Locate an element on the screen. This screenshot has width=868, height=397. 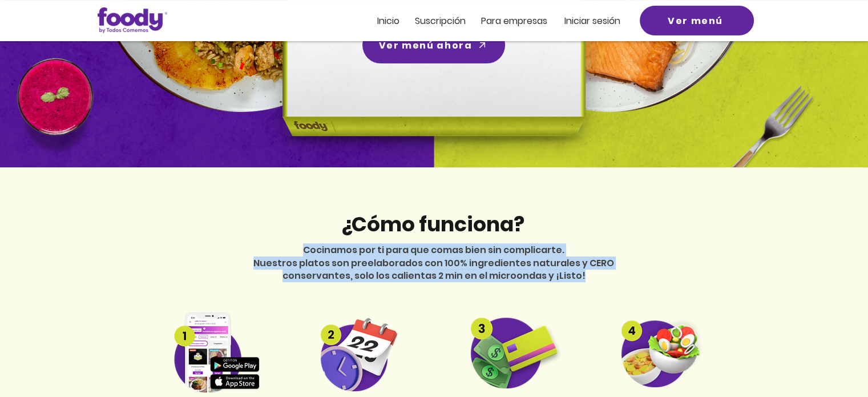
span: Cocinamos por ti para que comas bien sin complicarte. is located at coordinates (433, 250).